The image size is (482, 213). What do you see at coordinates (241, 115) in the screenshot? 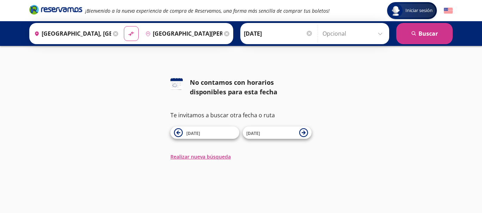
I see `p: Te invitamos a buscar otra fecha o ruta` at bounding box center [241, 115].